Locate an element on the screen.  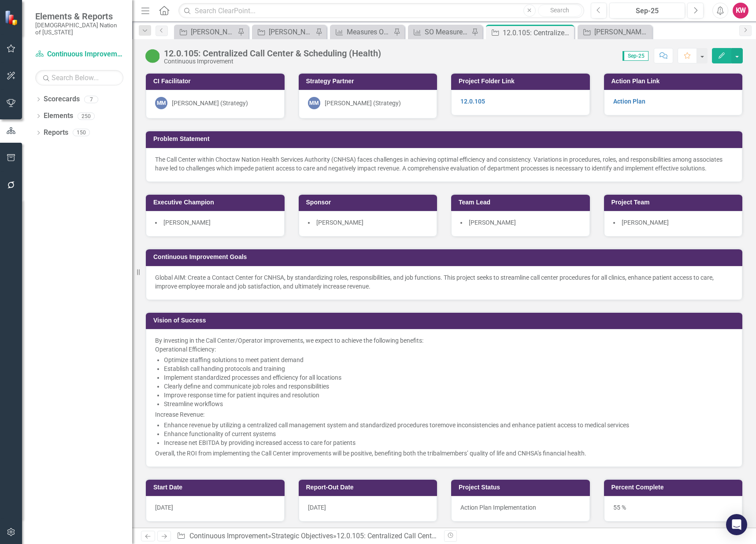
div: KW is located at coordinates (741, 11).